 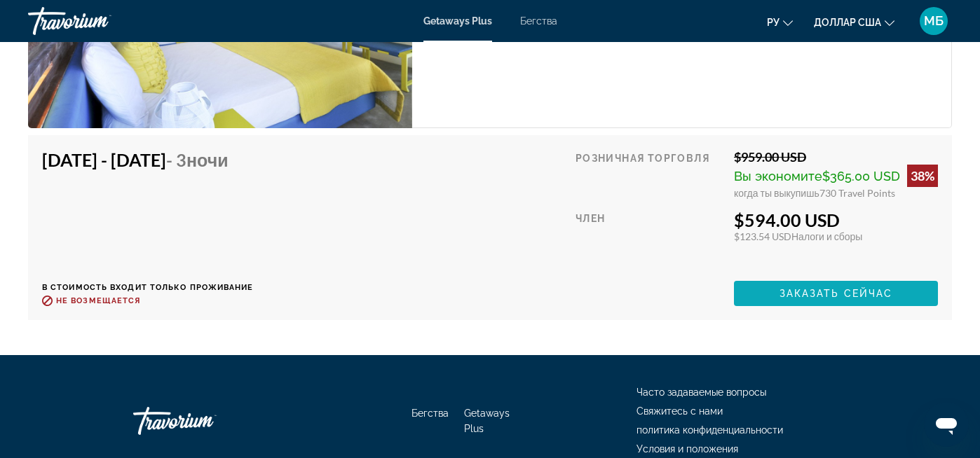 What do you see at coordinates (649, 174) in the screenshot?
I see `div: Розничная торговля` at bounding box center [649, 174].